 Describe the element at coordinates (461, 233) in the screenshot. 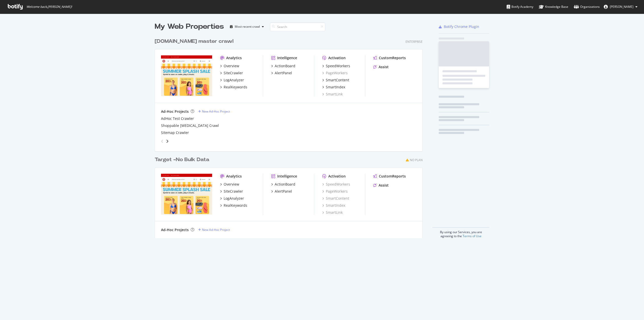

I see `div: By using our Services, you are agreeing to the` at that location.